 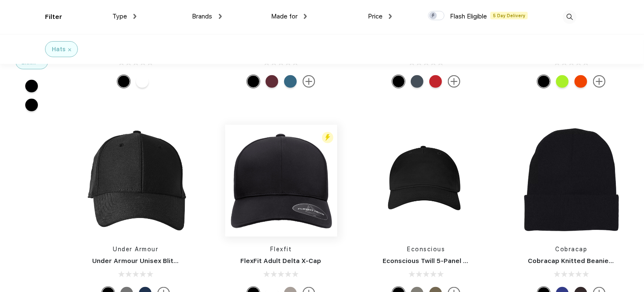 What do you see at coordinates (54, 17) in the screenshot?
I see `div: Filter` at bounding box center [54, 17].